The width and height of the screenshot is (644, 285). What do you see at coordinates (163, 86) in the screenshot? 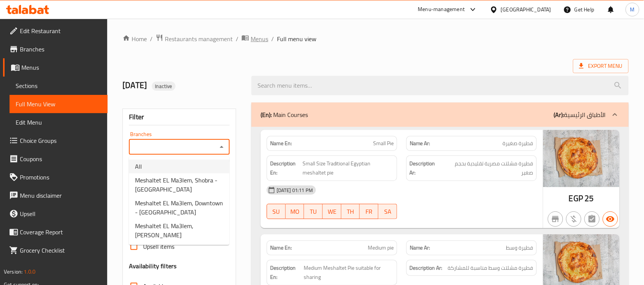
I see `div: Inactive` at bounding box center [163, 86].